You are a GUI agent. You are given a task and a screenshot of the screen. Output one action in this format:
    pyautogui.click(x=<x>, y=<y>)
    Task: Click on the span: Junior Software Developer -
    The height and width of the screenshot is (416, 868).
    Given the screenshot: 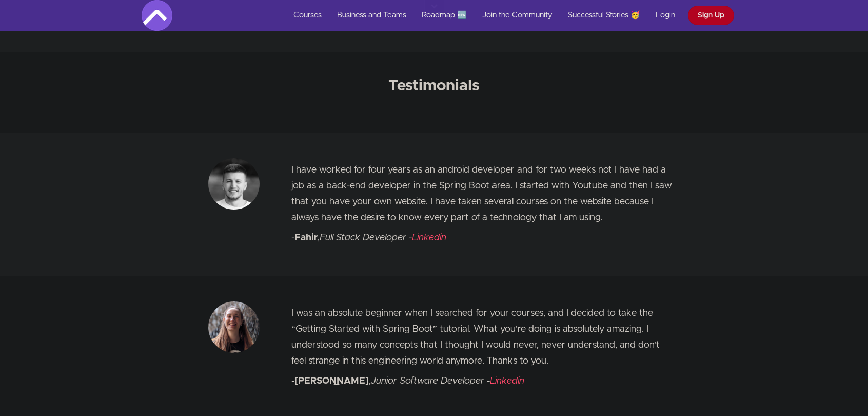 What is the action you would take?
    pyautogui.click(x=430, y=381)
    